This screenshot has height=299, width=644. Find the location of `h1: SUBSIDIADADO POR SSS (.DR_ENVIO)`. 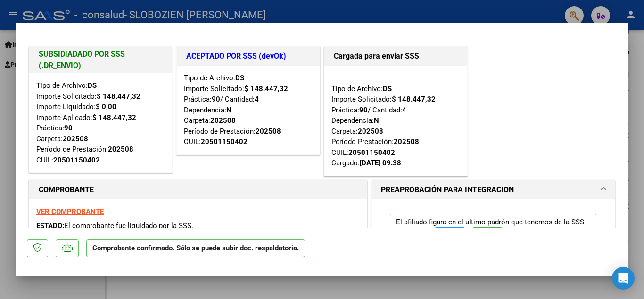

h1: SUBSIDIADADO POR SSS (.DR_ENVIO) is located at coordinates (100, 60).